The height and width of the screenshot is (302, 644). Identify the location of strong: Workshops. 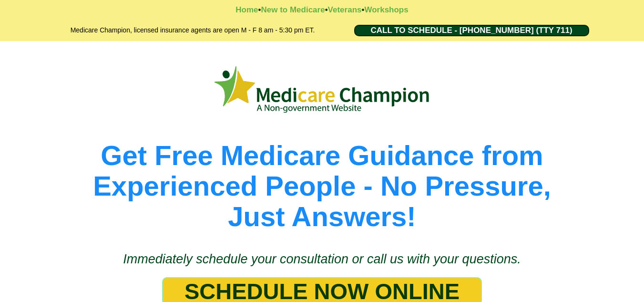
(386, 9).